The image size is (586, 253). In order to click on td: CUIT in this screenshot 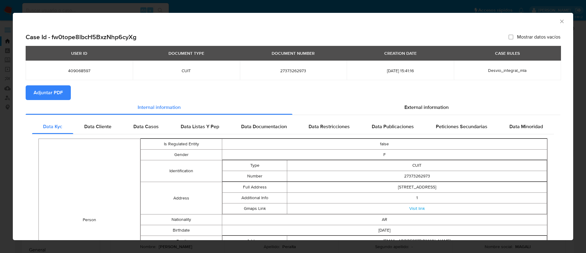, I will do `click(417, 165)`.